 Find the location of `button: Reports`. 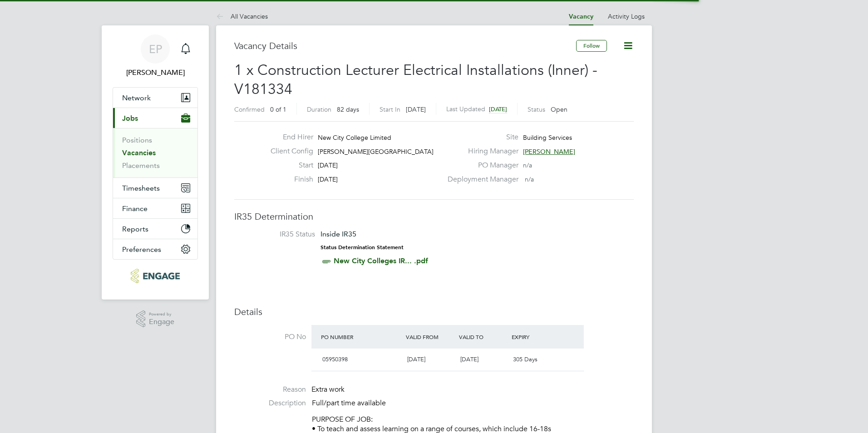

button: Reports is located at coordinates (156, 229).